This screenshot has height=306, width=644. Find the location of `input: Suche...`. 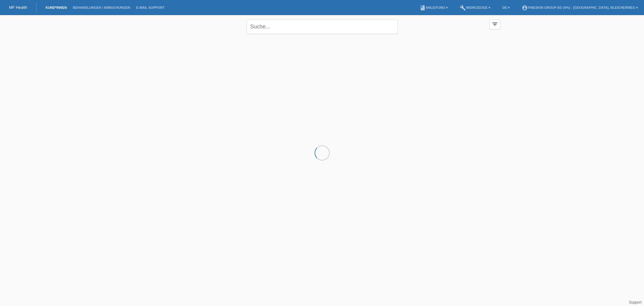

input: Suche... is located at coordinates (322, 27).